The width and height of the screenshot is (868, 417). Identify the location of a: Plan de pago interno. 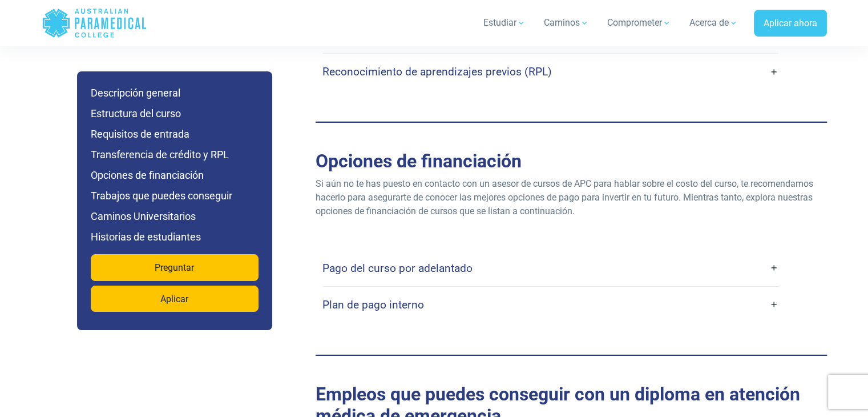
(550, 305).